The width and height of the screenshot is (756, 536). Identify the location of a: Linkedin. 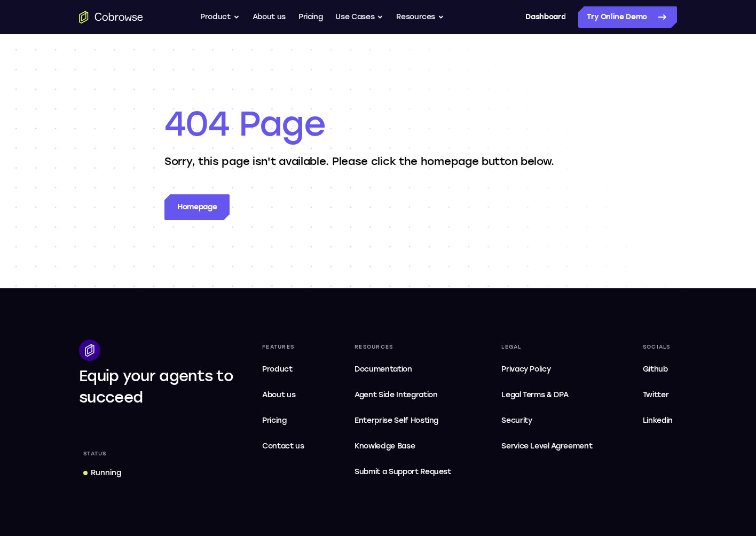
(658, 421).